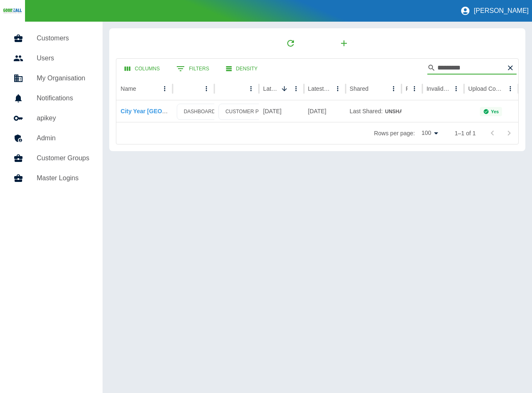 The image size is (532, 393). What do you see at coordinates (63, 79) in the screenshot?
I see `h5: My Organisation` at bounding box center [63, 79].